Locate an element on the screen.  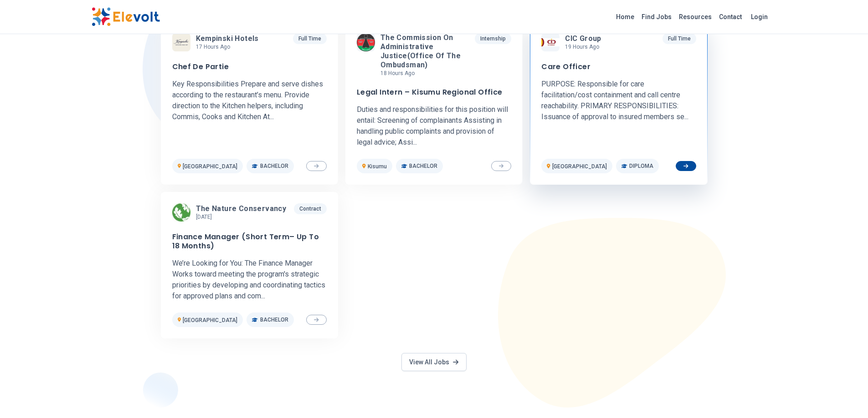
img: The Nature Conservancy is located at coordinates (181, 212).